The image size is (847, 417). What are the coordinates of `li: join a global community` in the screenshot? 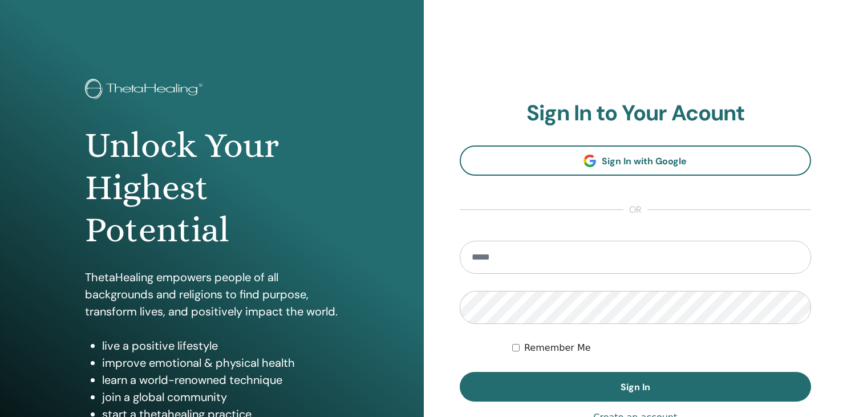 It's located at (220, 397).